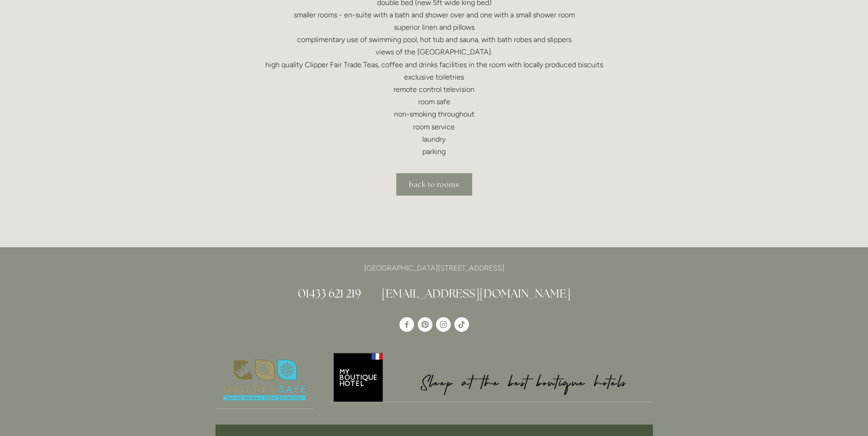 The image size is (868, 436). I want to click on a: Nature's Safe - Logo, so click(264, 381).